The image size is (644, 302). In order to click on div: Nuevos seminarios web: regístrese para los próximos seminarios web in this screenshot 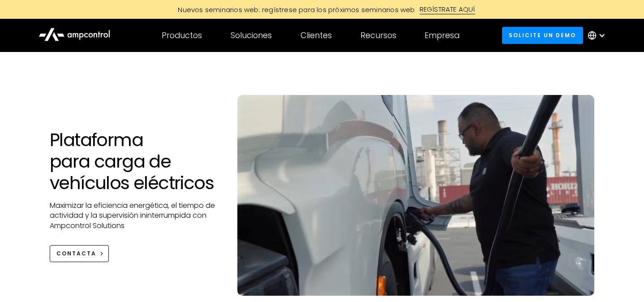, I will do `click(294, 9)`.